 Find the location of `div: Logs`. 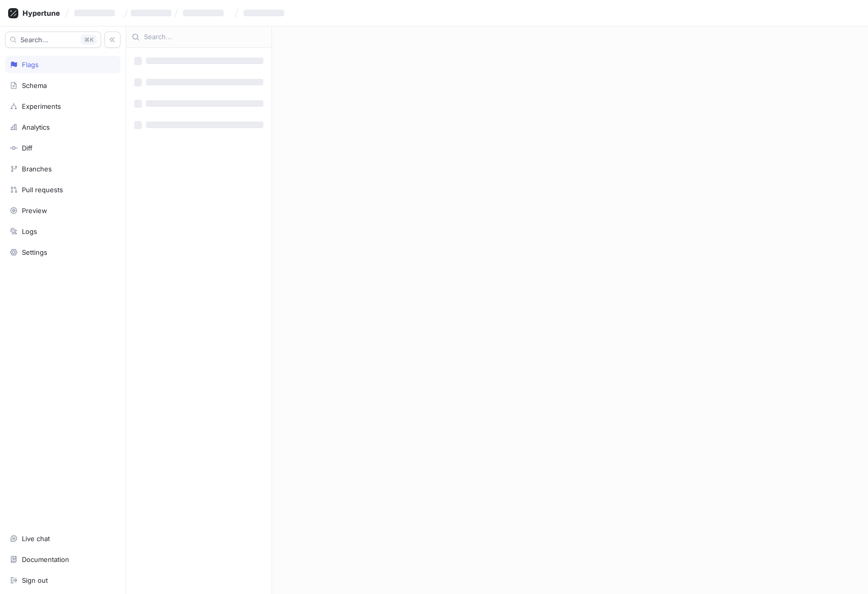

div: Logs is located at coordinates (30, 231).